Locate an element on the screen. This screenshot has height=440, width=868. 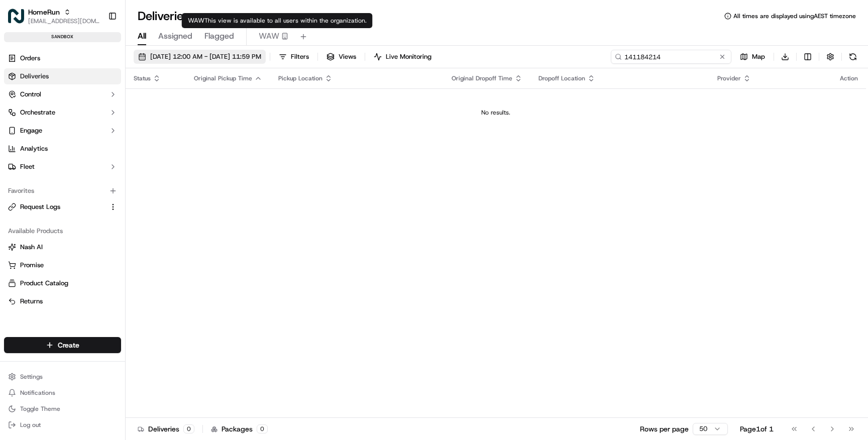
span: Nash AI is located at coordinates (31, 247).